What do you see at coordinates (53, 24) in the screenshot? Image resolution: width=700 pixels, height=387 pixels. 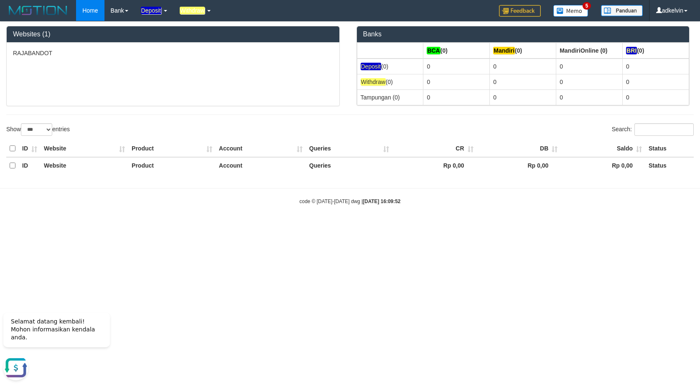 I see `span: Selamat datang kembali! Mohon informasikan kendala anda.` at bounding box center [53, 24].